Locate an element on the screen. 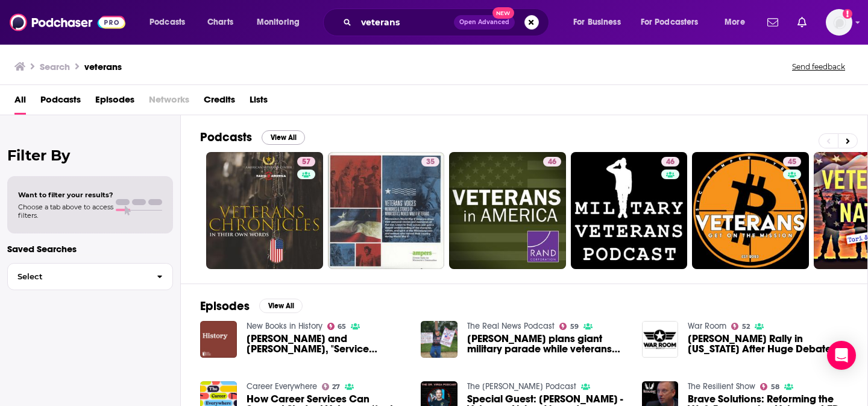 Image resolution: width=868 pixels, height=406 pixels. span: Open Advanced is located at coordinates (484, 23).